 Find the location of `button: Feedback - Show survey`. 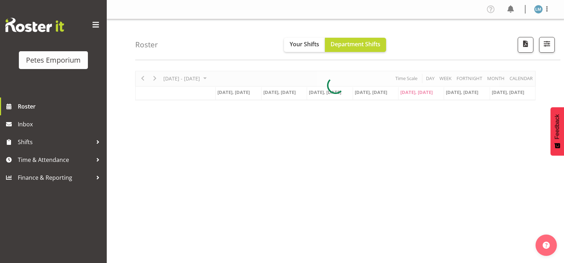

button: Feedback - Show survey is located at coordinates (557, 131).